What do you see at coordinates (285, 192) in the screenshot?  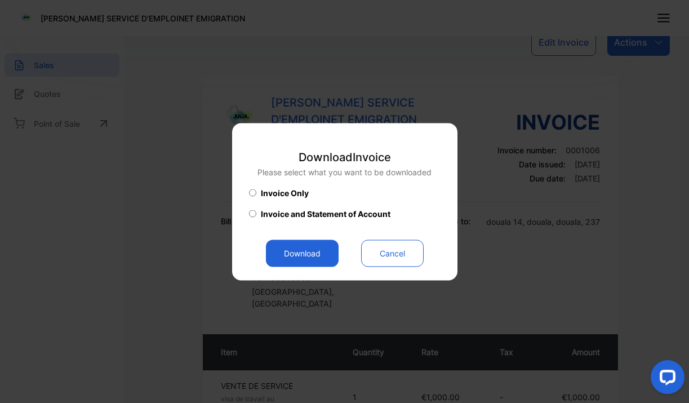 I see `span: Invoice Only` at bounding box center [285, 192].